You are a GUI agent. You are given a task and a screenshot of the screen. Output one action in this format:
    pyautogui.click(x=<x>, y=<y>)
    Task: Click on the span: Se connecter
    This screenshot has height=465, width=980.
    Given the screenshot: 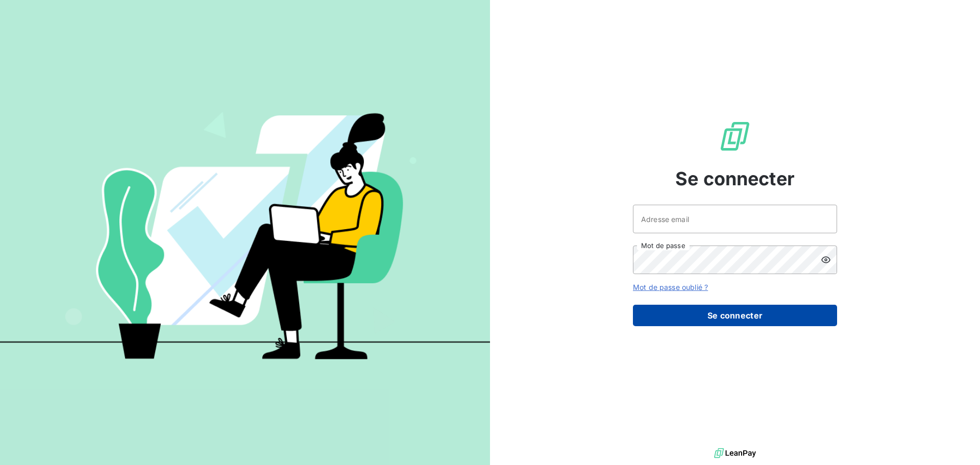 What is the action you would take?
    pyautogui.click(x=735, y=178)
    